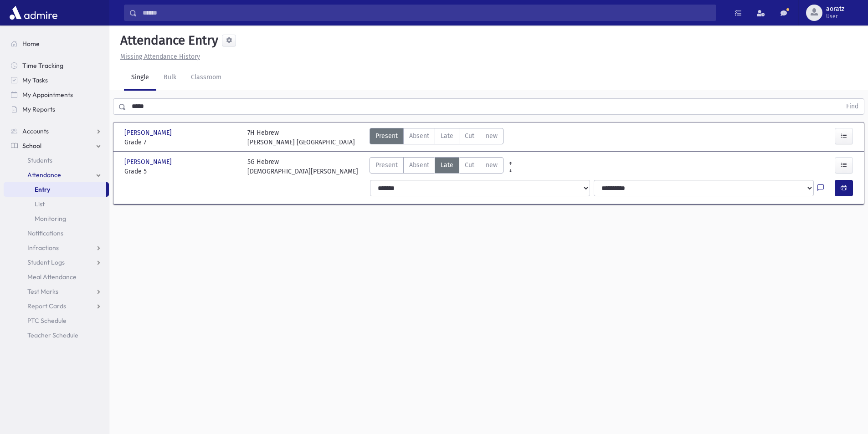  Describe the element at coordinates (160, 57) in the screenshot. I see `u: Missing Attendance History` at that location.